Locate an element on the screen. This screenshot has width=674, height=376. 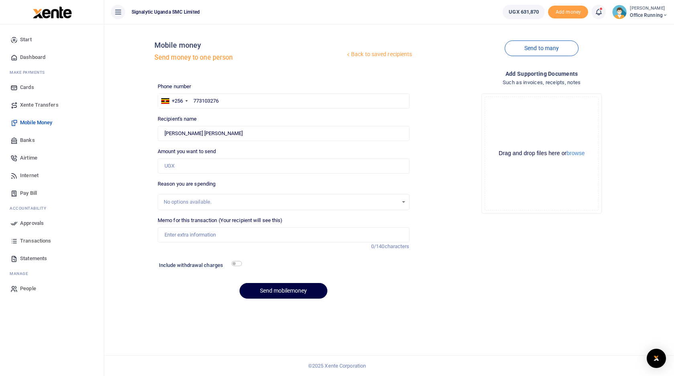
label: Memo for this transaction (Your recipient will see this) is located at coordinates (220, 221).